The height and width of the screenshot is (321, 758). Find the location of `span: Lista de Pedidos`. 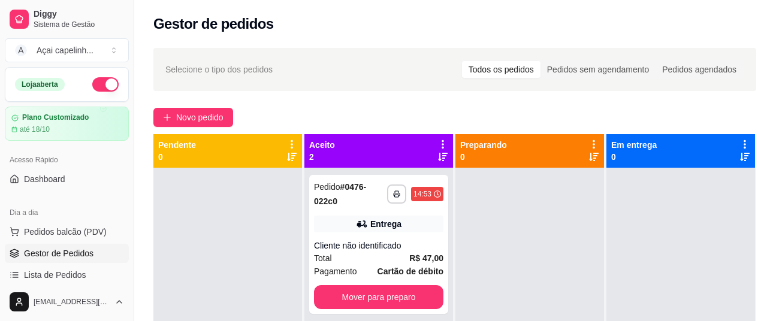

span: Lista de Pedidos is located at coordinates (55, 275).